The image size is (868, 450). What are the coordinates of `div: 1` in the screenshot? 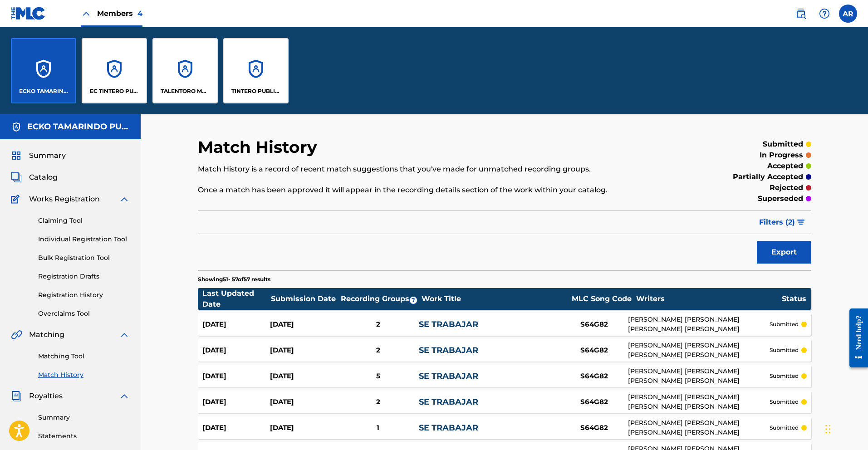 It's located at (378, 428).